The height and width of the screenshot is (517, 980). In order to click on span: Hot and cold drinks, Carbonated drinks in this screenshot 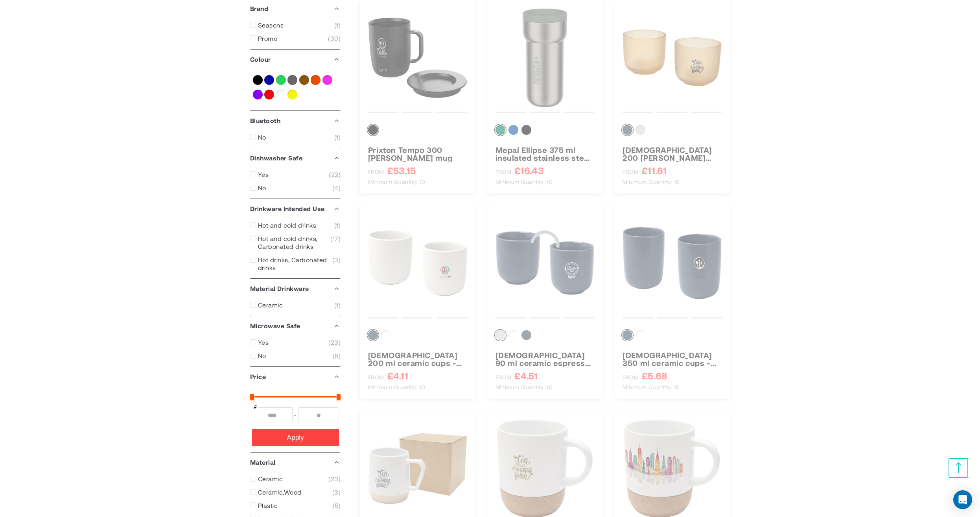, I will do `click(294, 243)`.